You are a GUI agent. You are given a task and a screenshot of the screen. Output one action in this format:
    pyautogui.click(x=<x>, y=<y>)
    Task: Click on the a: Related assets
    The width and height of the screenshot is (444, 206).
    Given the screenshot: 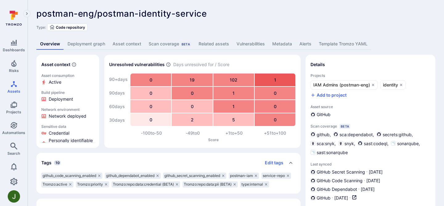 What is the action you would take?
    pyautogui.click(x=214, y=44)
    